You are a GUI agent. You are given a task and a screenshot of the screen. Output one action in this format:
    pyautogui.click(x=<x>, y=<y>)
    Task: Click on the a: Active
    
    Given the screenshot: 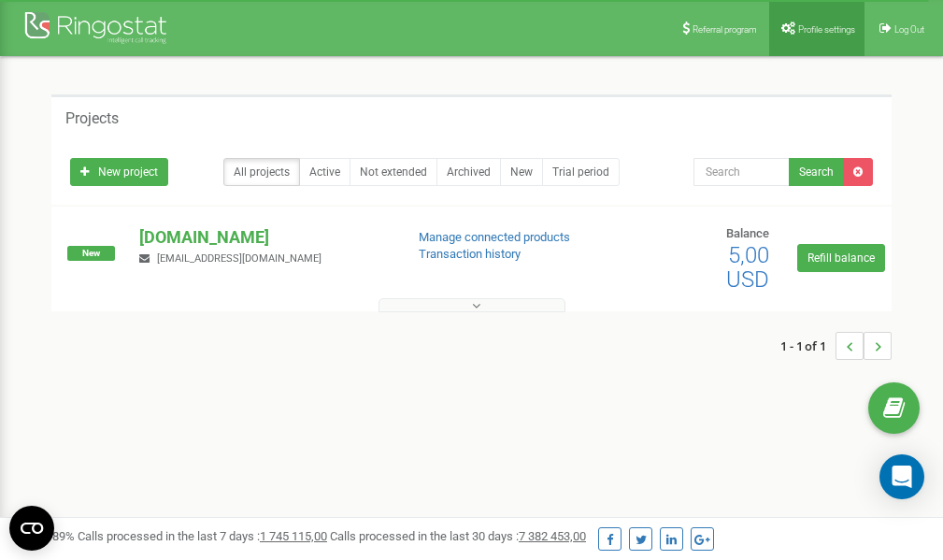 What is the action you would take?
    pyautogui.click(x=324, y=172)
    